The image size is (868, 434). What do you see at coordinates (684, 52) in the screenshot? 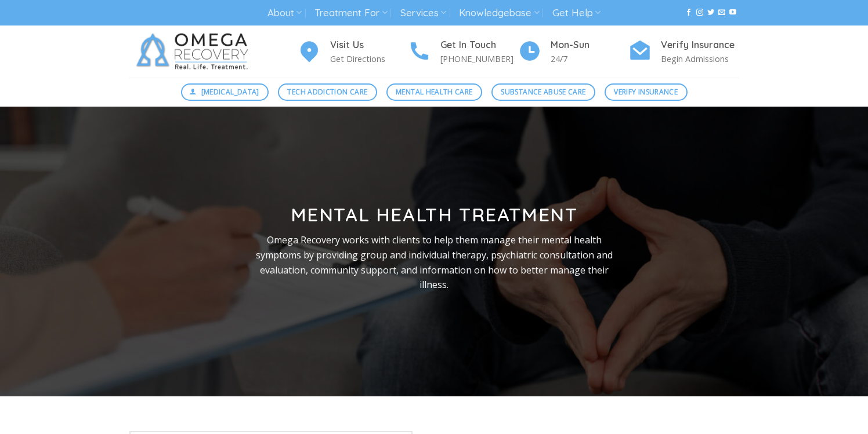
I see `a: Verify Insurance Begin Admissions` at bounding box center [684, 52].